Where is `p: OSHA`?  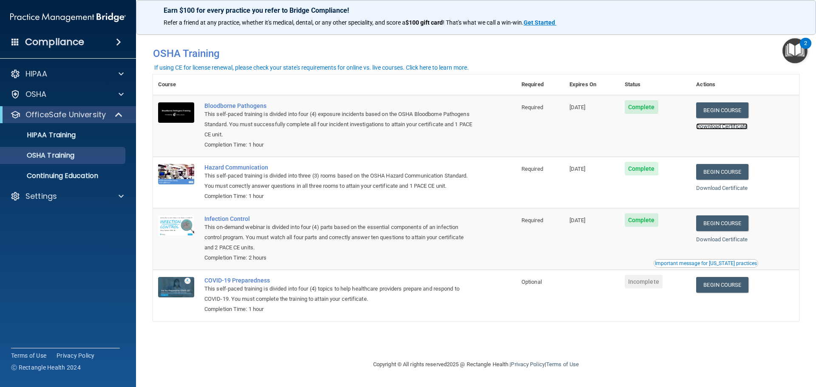
p: OSHA is located at coordinates (36, 94).